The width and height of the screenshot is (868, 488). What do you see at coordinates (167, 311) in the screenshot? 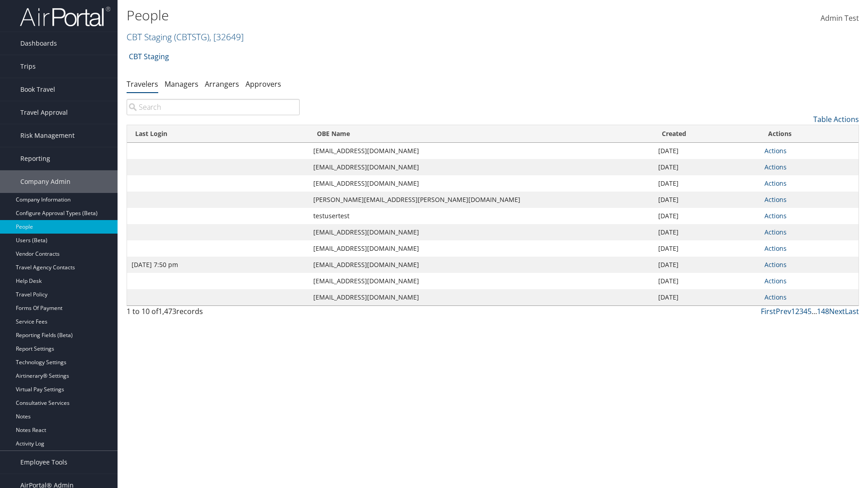
I see `span: 1,473` at bounding box center [167, 311].